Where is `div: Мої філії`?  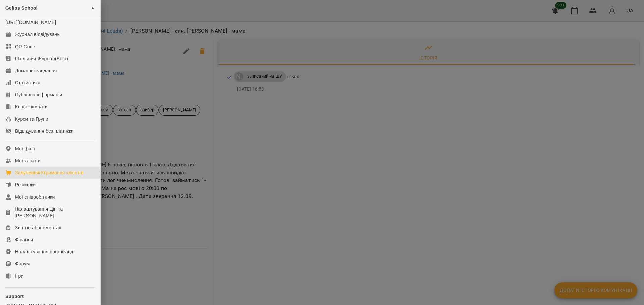
div: Мої філії is located at coordinates (25, 149).